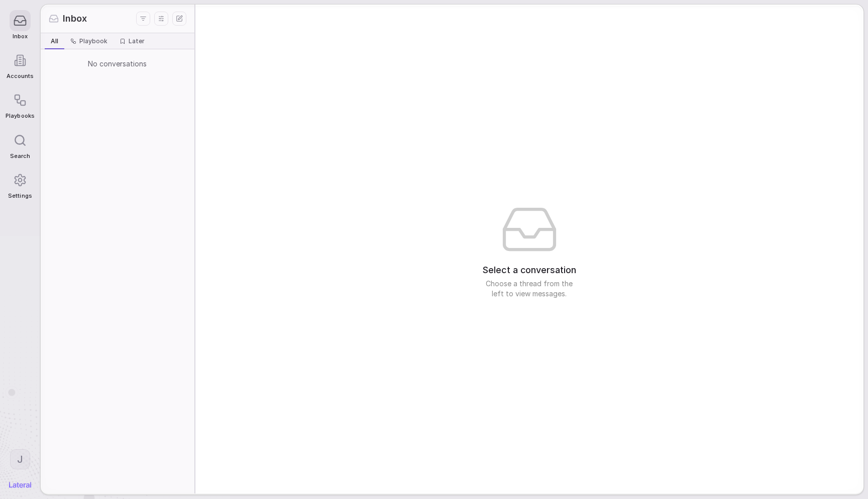 The width and height of the screenshot is (868, 499). I want to click on span: J, so click(20, 459).